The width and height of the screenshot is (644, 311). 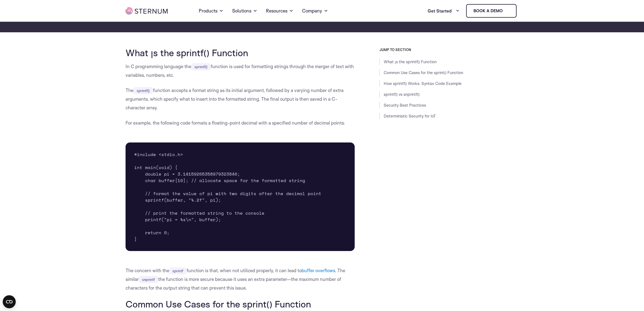 I want to click on pre: #include <stdio.h> int main(void) { double pi = 3.14159265358979323846; char buffer[10]; // alloc..., so click(x=240, y=197).